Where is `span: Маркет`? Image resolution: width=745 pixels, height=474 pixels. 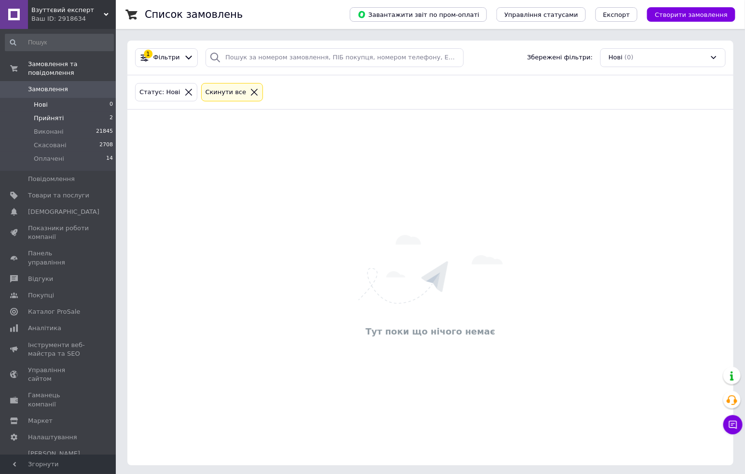
span: Маркет is located at coordinates (40, 421).